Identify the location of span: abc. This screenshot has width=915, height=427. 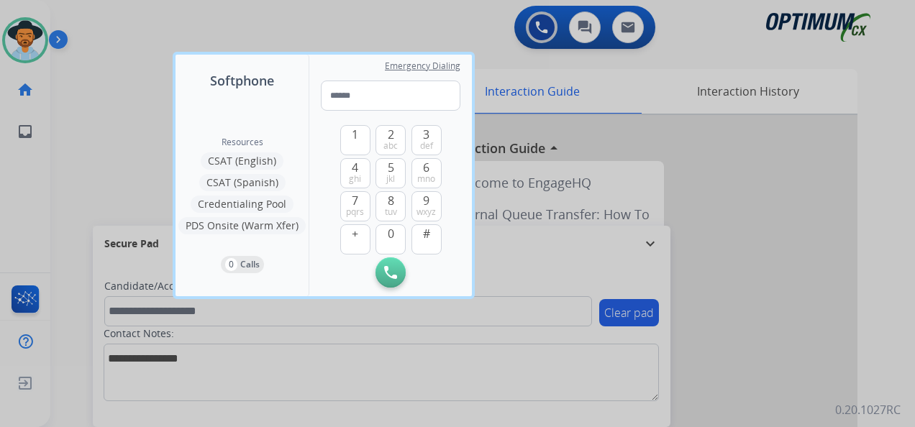
(391, 146).